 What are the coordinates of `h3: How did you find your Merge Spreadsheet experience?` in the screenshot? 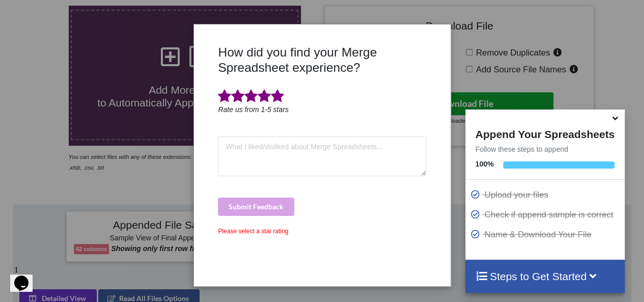 It's located at (322, 60).